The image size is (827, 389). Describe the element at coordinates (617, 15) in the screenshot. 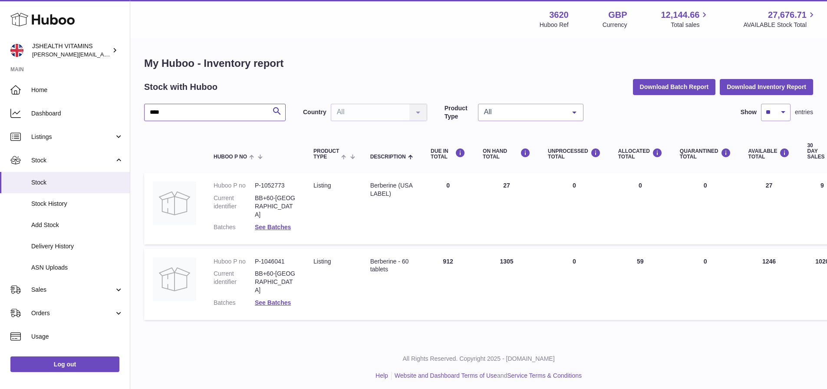

I see `strong: GBP` at that location.